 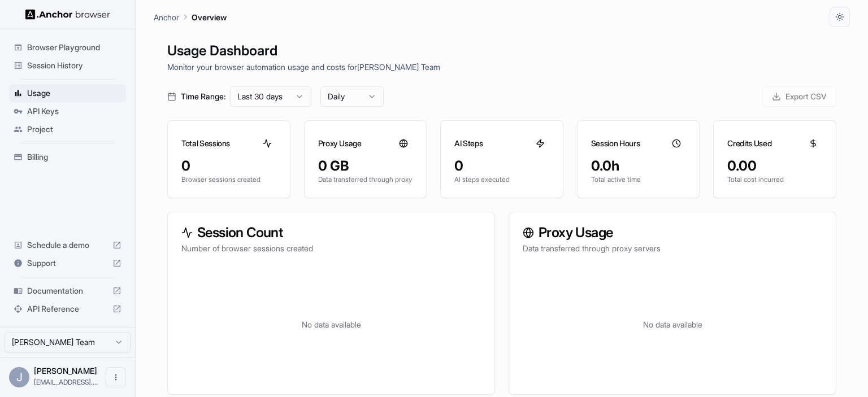 What do you see at coordinates (67, 309) in the screenshot?
I see `div: API Reference` at bounding box center [67, 309].